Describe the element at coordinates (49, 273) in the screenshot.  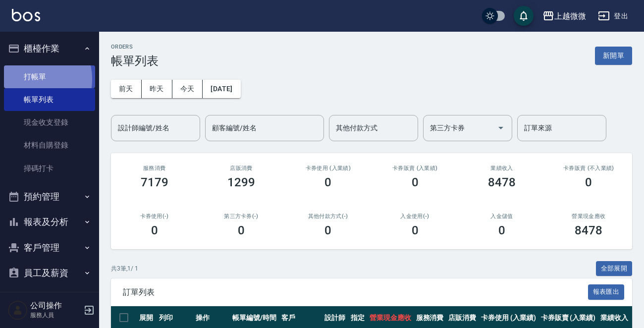
I see `button: 員工及薪資` at that location.